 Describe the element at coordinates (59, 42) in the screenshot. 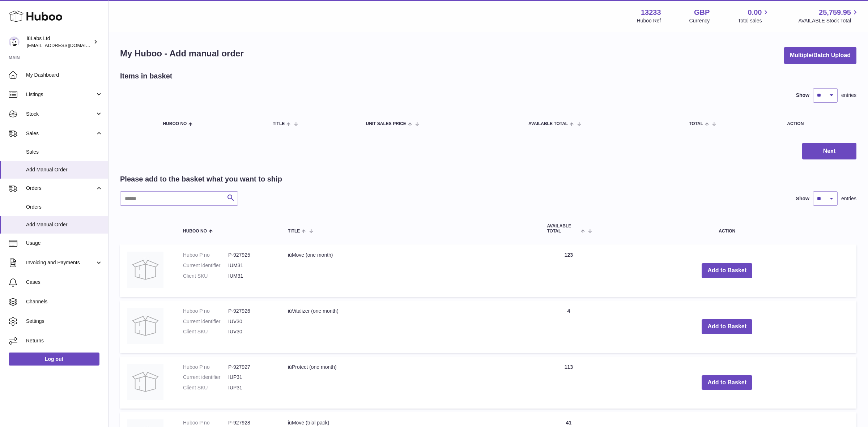

I see `div: iüLabs Ltd` at that location.